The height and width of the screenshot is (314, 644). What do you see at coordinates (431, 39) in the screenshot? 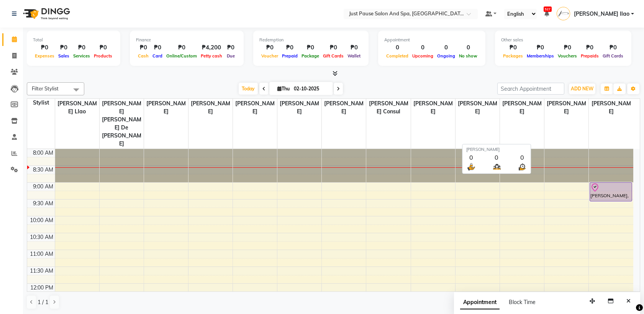
I see `div: Appointment` at bounding box center [431, 39].